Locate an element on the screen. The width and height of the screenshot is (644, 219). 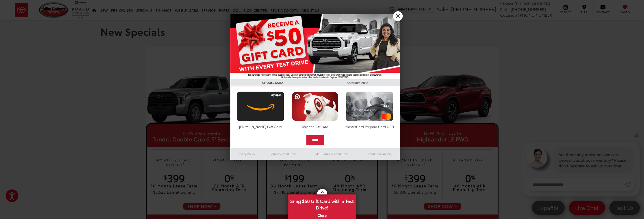
a: Brand Disclaimers is located at coordinates (379, 154).